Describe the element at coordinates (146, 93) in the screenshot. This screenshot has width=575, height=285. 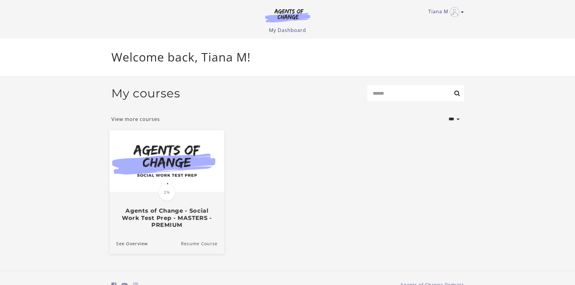
I see `h2: My courses` at that location.